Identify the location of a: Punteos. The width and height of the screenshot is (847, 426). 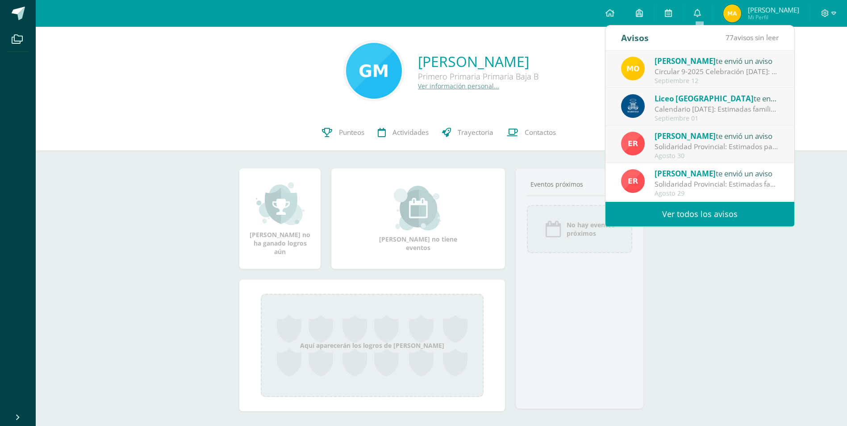
(343, 133).